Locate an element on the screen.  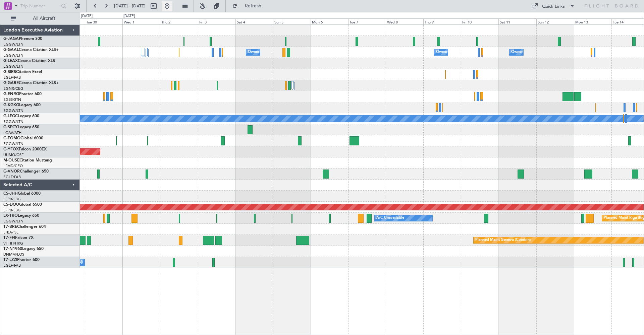
a: M-OUSECitation Mustang is located at coordinates (28, 161).